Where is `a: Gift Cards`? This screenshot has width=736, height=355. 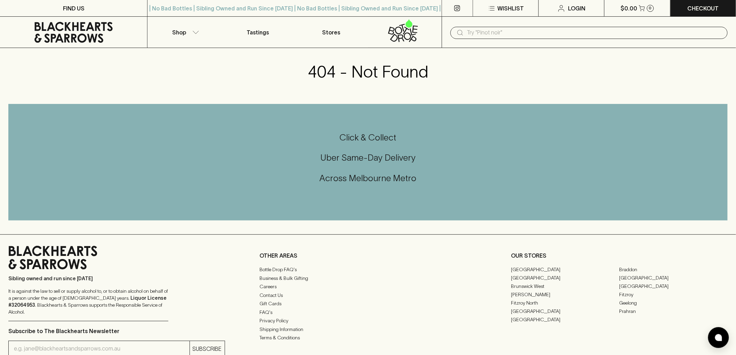
a: Gift Cards is located at coordinates (368, 304).